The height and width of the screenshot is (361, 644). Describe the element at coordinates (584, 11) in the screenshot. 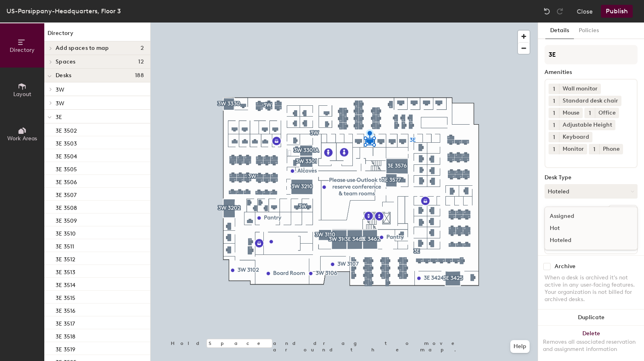

I see `button: Close` at that location.